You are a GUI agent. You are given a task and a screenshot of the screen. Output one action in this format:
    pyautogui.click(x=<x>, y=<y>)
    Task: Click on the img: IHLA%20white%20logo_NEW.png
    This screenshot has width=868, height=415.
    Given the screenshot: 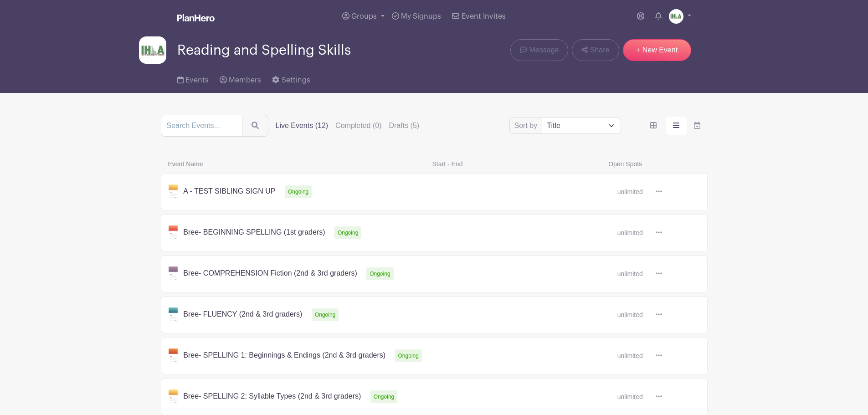 What is the action you would take?
    pyautogui.click(x=676, y=17)
    